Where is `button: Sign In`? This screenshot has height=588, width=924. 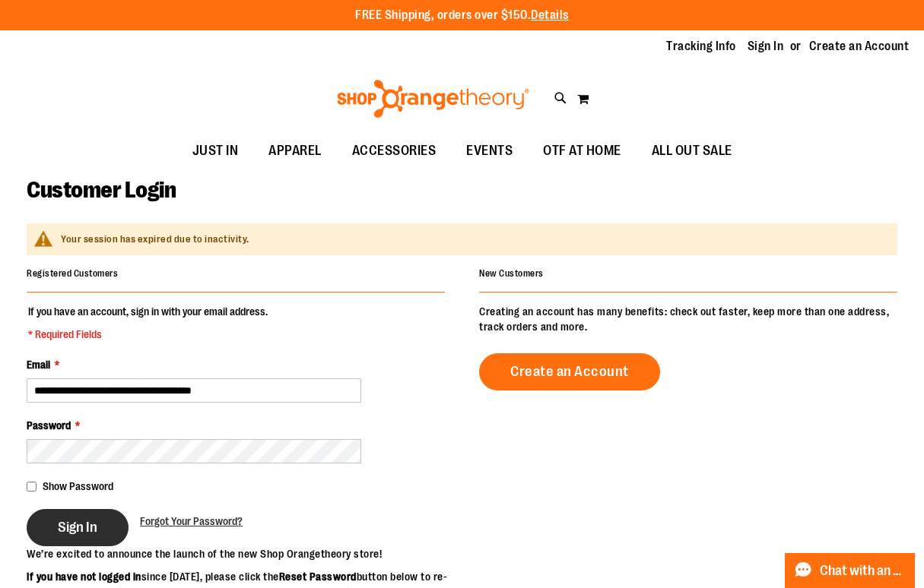 button: Sign In is located at coordinates (77, 527).